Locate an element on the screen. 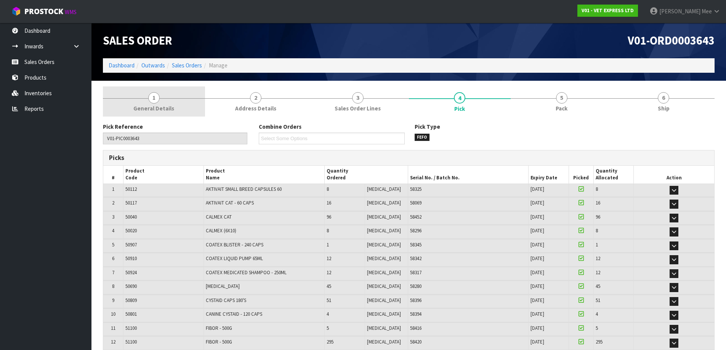 This screenshot has height=350, width=726. span: Mee is located at coordinates (706, 11).